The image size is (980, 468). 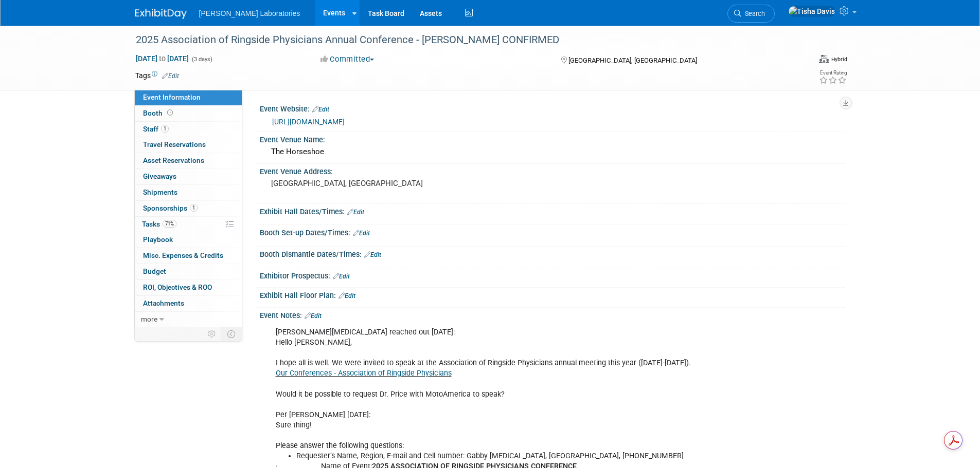 What do you see at coordinates (157, 76) in the screenshot?
I see `td: Tags` at bounding box center [157, 76].